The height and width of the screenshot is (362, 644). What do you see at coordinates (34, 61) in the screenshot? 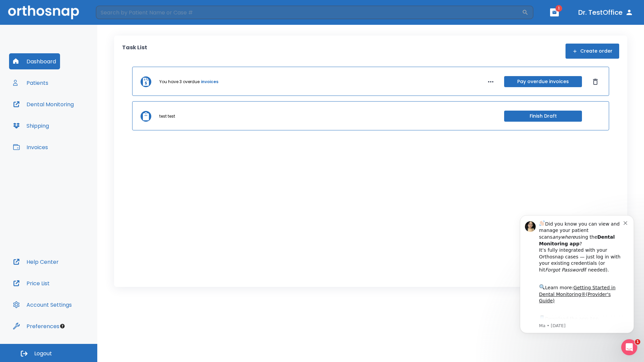
I see `a: Dashboard` at bounding box center [34, 61].